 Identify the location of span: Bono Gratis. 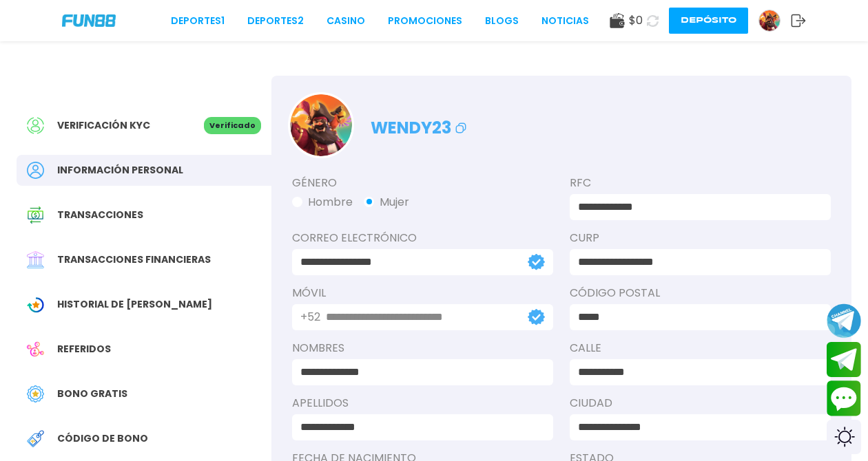
(92, 394).